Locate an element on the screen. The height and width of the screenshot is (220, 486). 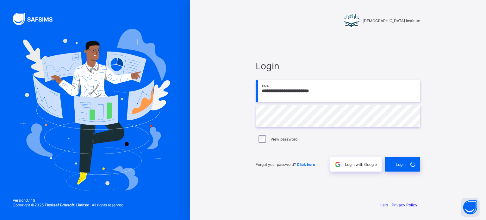
img: Hero Image is located at coordinates (95, 110).